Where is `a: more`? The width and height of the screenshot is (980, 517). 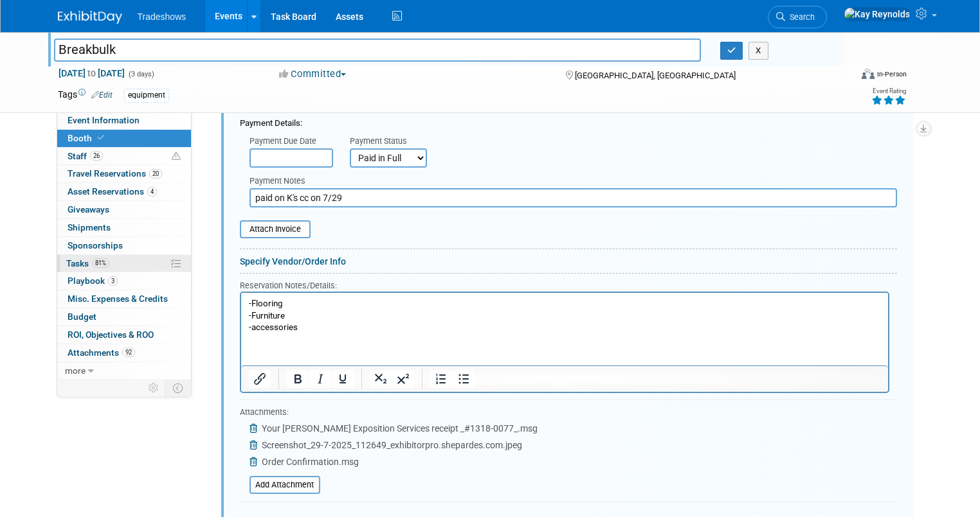
a: more is located at coordinates (124, 371).